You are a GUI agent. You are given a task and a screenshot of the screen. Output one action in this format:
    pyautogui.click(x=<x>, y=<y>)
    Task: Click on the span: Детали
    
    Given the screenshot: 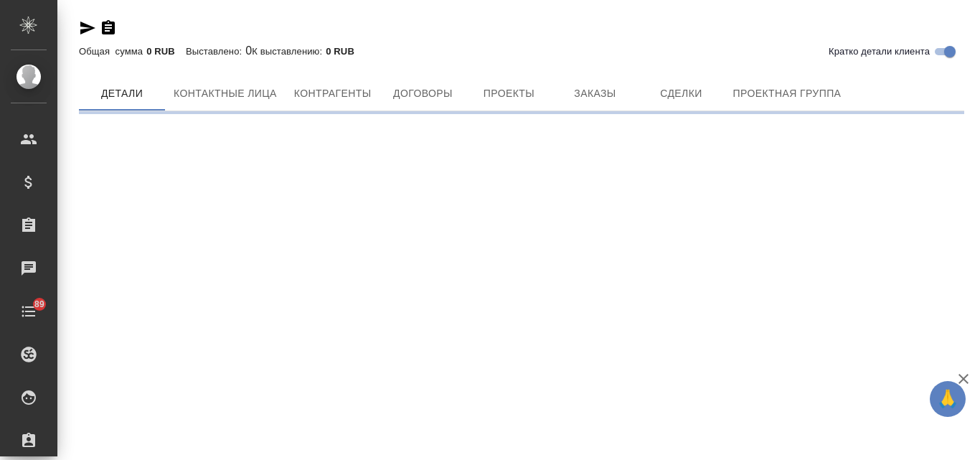 What is the action you would take?
    pyautogui.click(x=122, y=93)
    